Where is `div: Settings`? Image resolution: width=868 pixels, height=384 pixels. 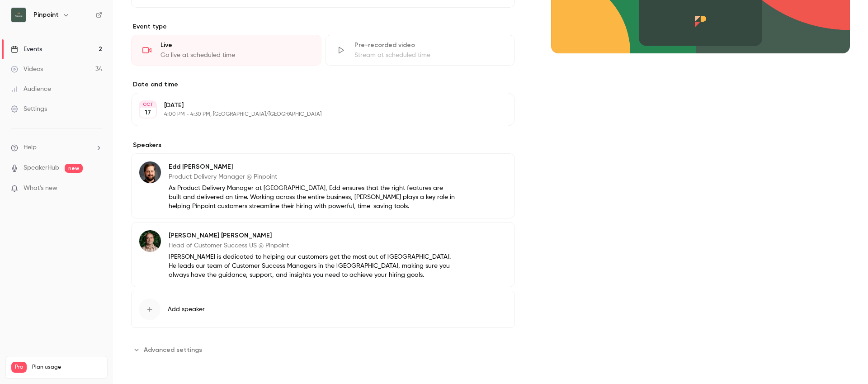
div: Settings is located at coordinates (29, 109).